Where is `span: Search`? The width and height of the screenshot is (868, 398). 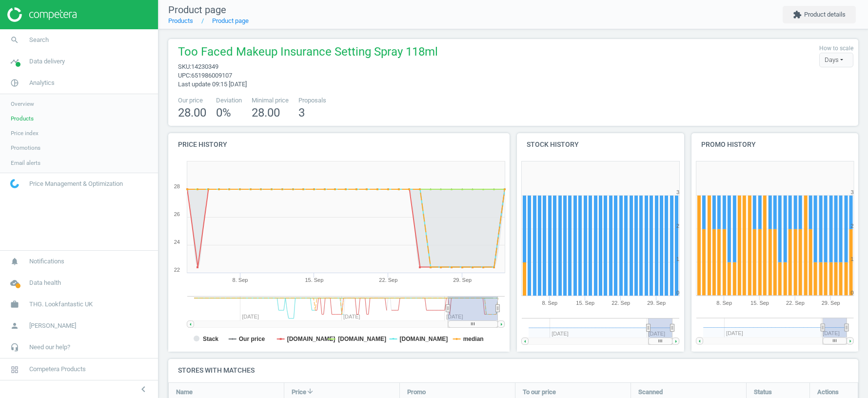 span: Search is located at coordinates (39, 40).